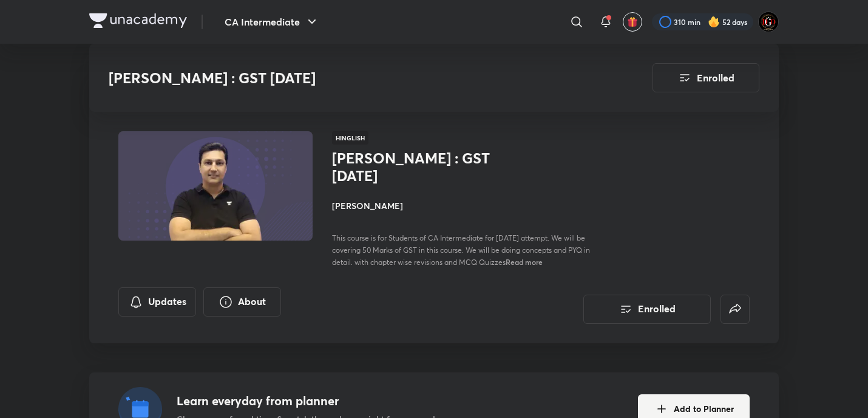 The width and height of the screenshot is (868, 418). I want to click on span: Read more, so click(524, 262).